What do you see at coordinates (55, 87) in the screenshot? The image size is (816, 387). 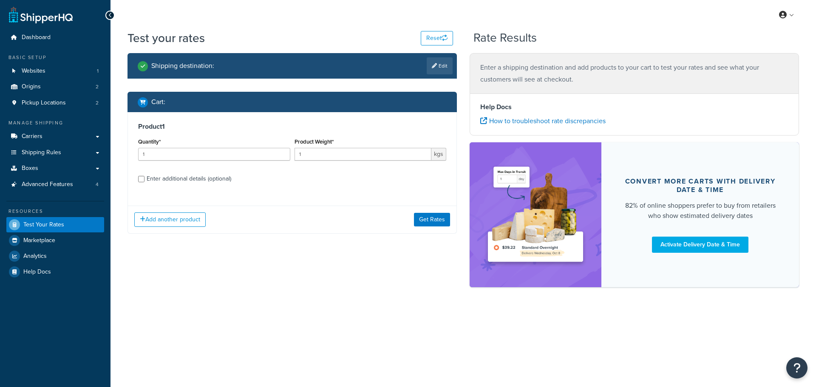 I see `li: Origins` at bounding box center [55, 87].